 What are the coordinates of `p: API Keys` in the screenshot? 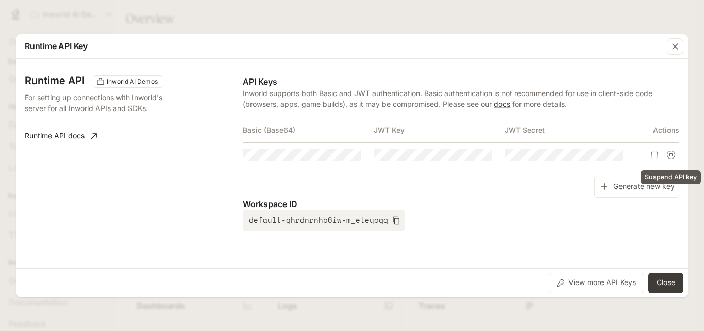 It's located at (461, 81).